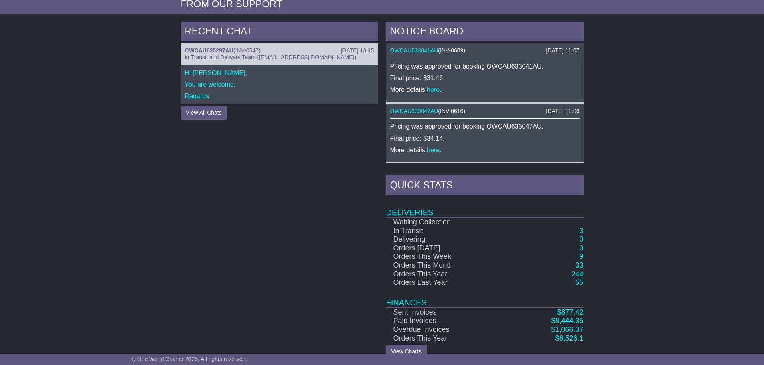  Describe the element at coordinates (485, 66) in the screenshot. I see `p: Pricing was approved for booking OWCAU633041AU.` at that location.